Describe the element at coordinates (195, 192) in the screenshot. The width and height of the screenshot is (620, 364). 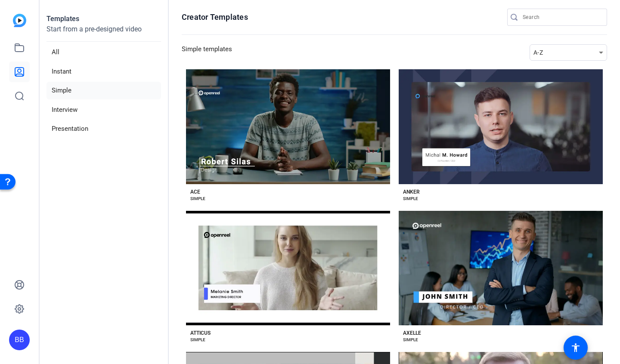
I see `div: ACE` at that location.